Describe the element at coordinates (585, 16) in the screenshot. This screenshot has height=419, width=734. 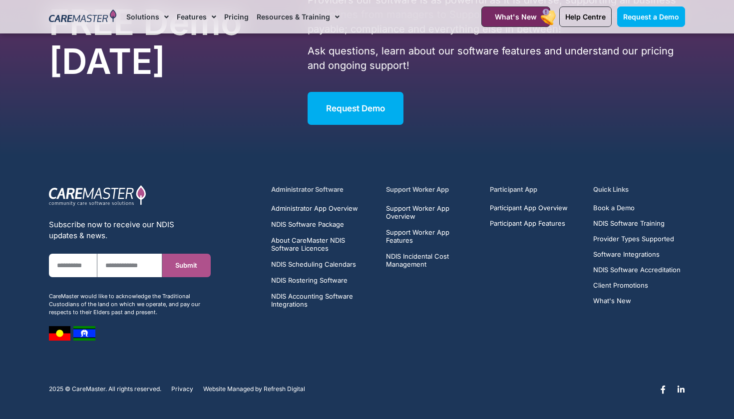
I see `span: Help Centre` at that location.